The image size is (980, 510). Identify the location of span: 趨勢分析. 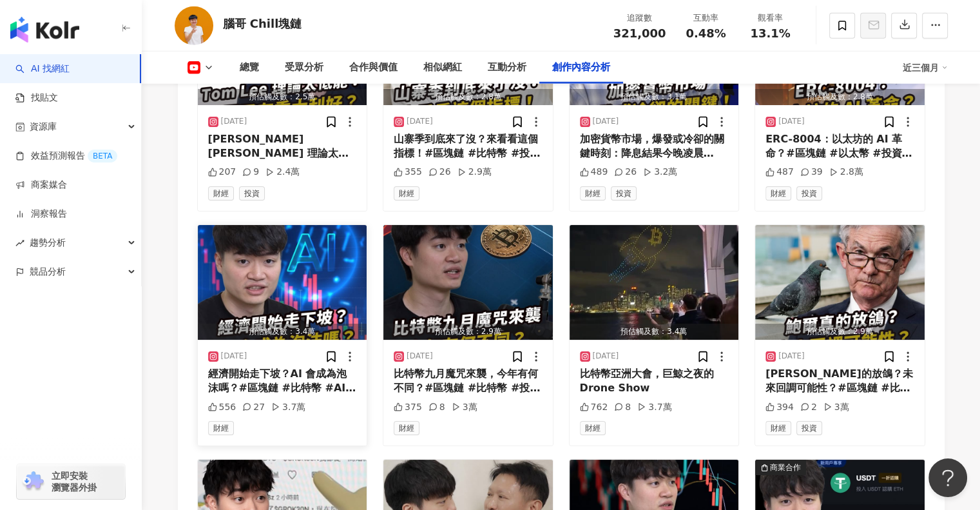
(48, 243).